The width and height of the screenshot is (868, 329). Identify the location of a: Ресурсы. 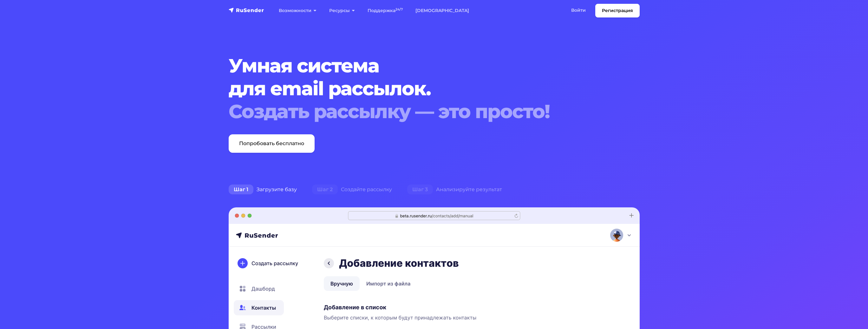
(342, 11).